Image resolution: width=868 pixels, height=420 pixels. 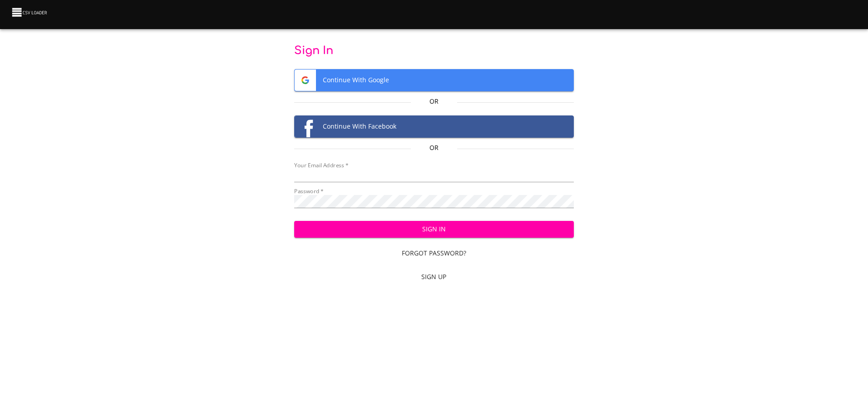 I want to click on img: CSV Loader, so click(x=30, y=13).